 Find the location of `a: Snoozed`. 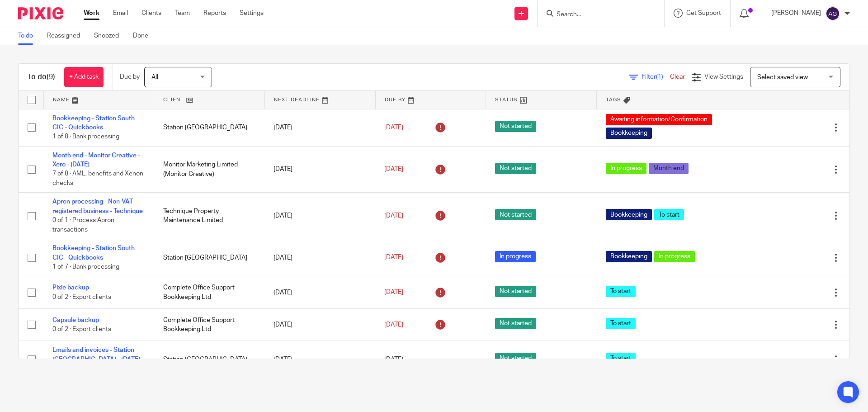

a: Snoozed is located at coordinates (110, 35).